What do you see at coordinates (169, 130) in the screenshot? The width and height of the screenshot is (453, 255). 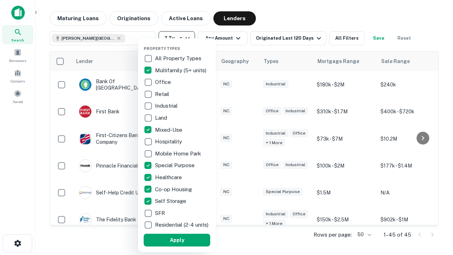 I see `p: Mixed-Use` at bounding box center [169, 130].